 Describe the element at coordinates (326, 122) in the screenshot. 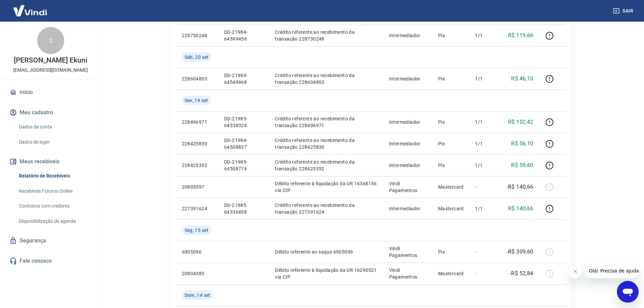

I see `p: Crédito referente ao recebimento da transação 228496971` at that location.